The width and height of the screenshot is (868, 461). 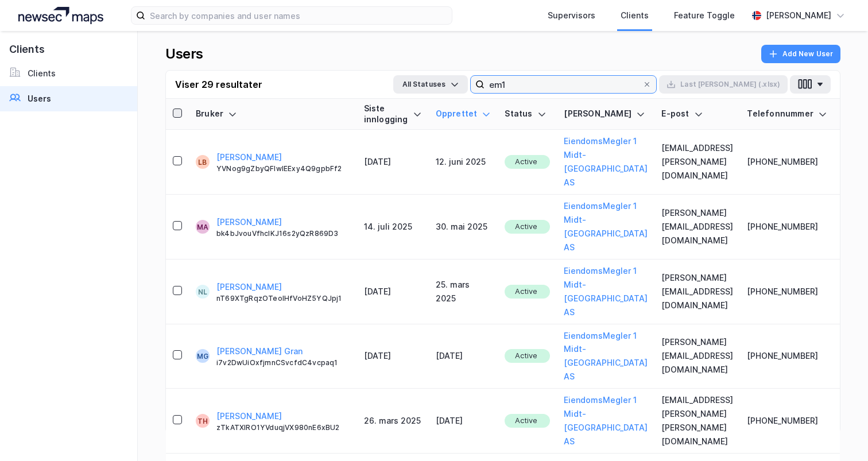 What do you see at coordinates (202, 356) in the screenshot?
I see `div: MG` at bounding box center [202, 356].